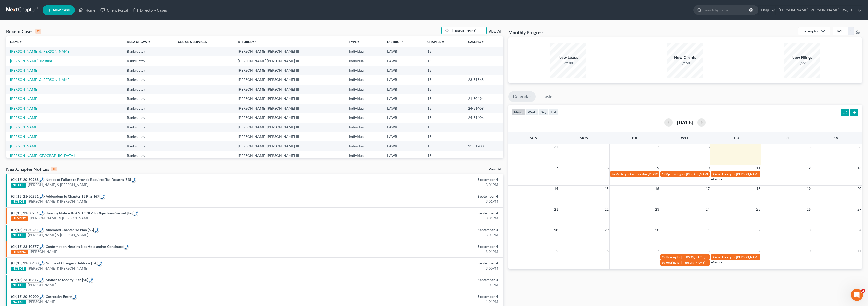 The height and width of the screenshot is (306, 868). What do you see at coordinates (522, 97) in the screenshot?
I see `a: Calendar` at bounding box center [522, 97].